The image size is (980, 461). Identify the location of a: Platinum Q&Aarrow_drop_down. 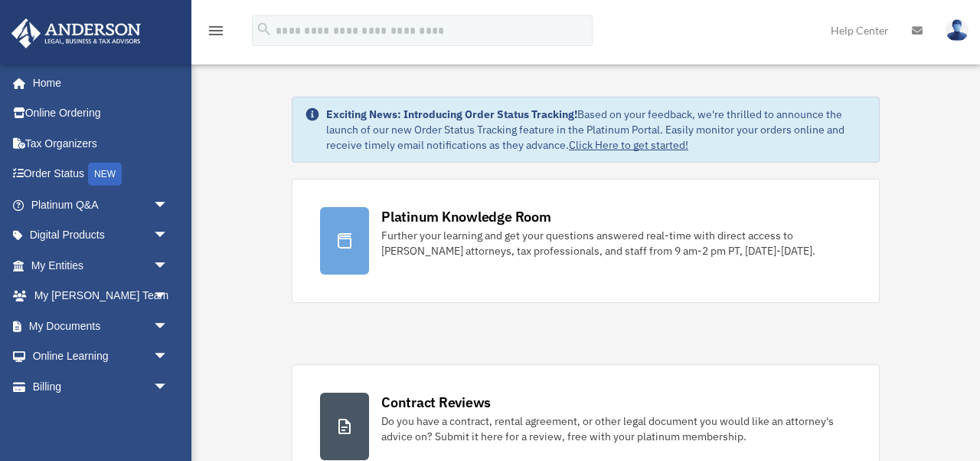
(101, 204).